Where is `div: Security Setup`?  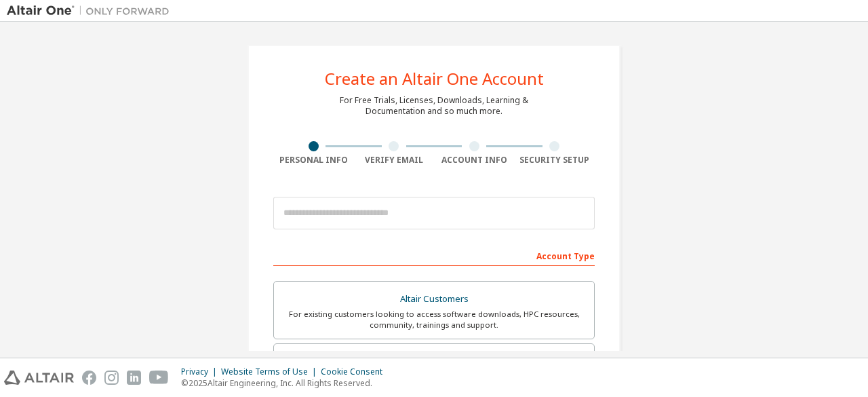
div: Security Setup is located at coordinates (555, 160).